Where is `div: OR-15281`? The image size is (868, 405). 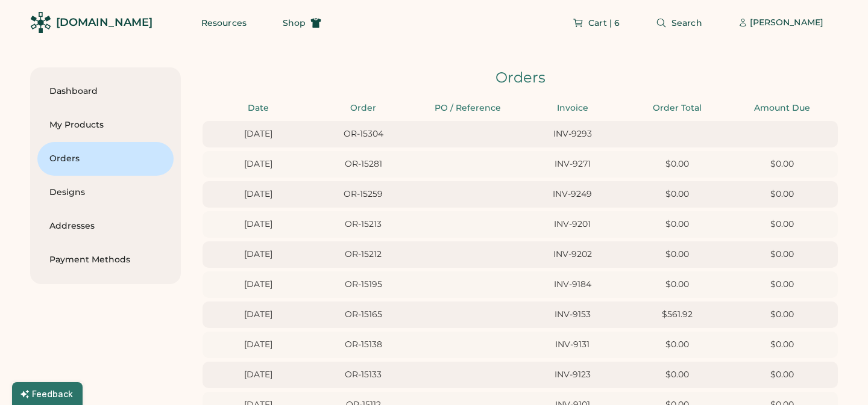 div: OR-15281 is located at coordinates (363, 165).